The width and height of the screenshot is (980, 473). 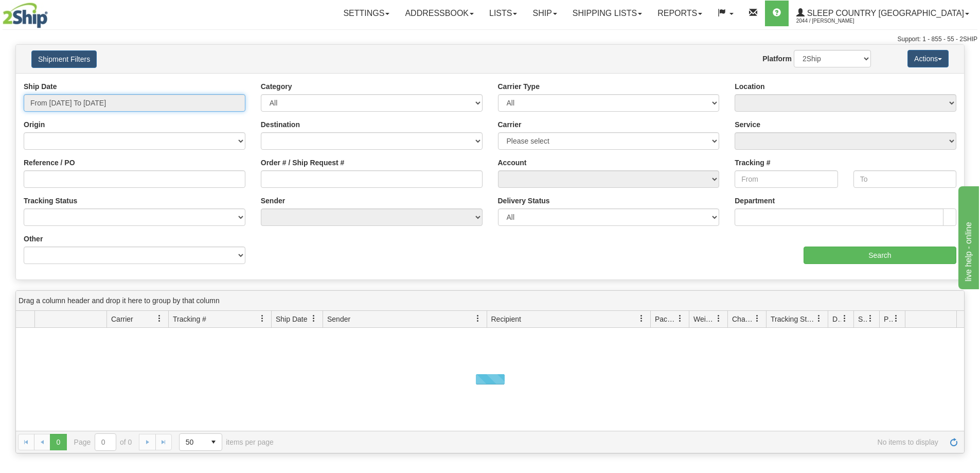 What do you see at coordinates (50, 201) in the screenshot?
I see `label: Tracking Status` at bounding box center [50, 201].